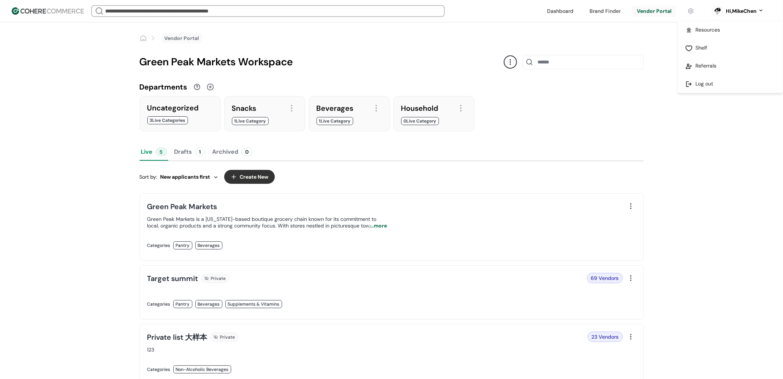 Image resolution: width=783 pixels, height=379 pixels. What do you see at coordinates (247, 152) in the screenshot?
I see `div: 0` at bounding box center [247, 152].